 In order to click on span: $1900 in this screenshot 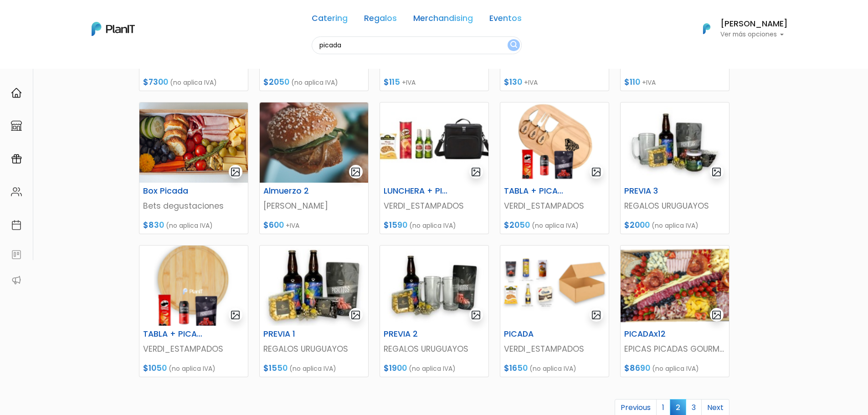, I will do `click(395, 368)`.